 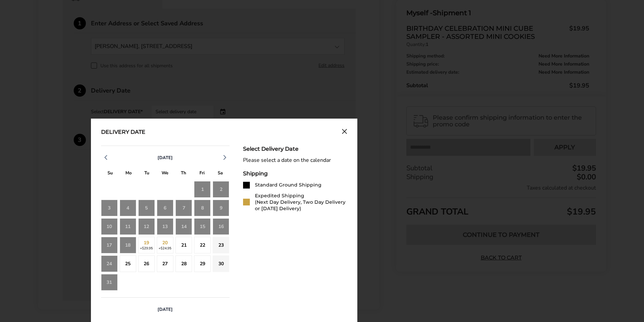 I want to click on div: W, so click(x=165, y=174).